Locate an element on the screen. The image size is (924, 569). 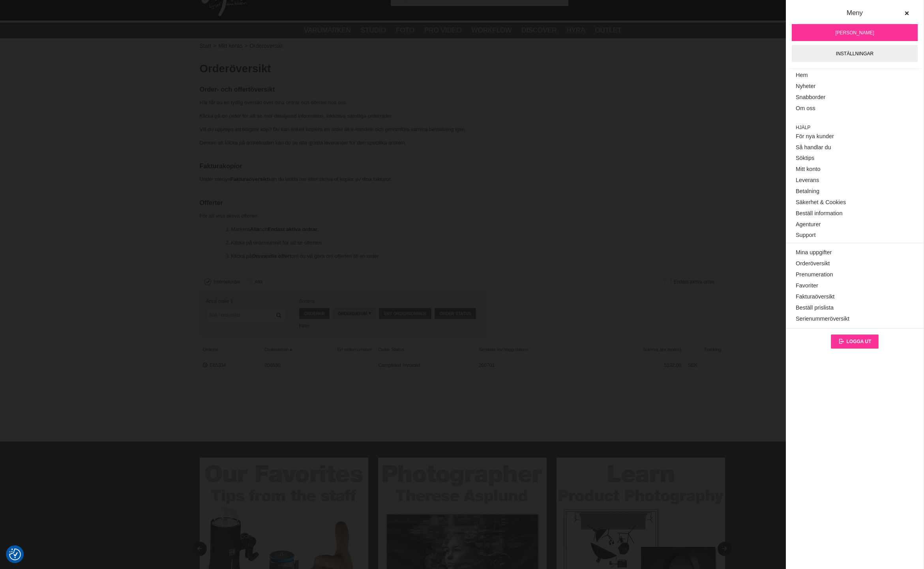
a: Mitt konto is located at coordinates (855, 169).